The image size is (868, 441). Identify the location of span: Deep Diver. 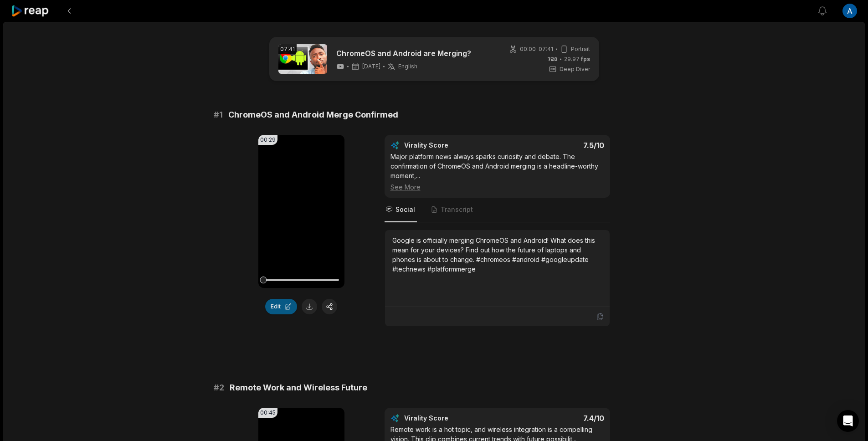
(575, 69).